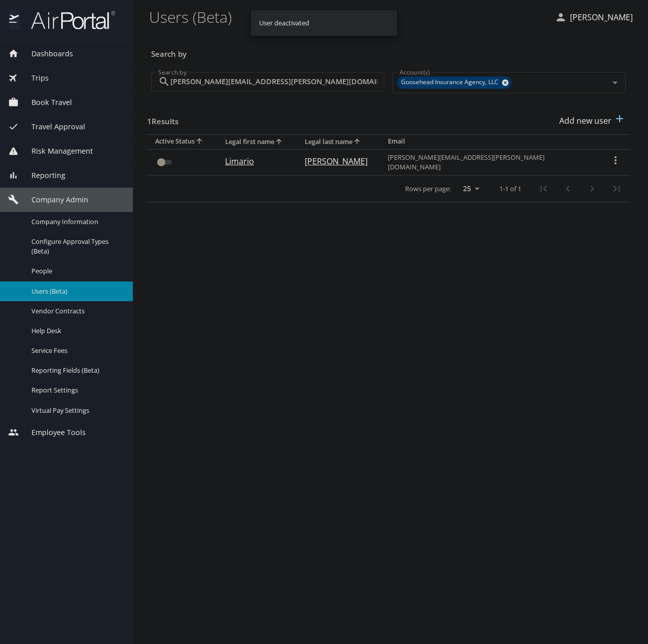 This screenshot has width=648, height=644. I want to click on select: rows per page, so click(469, 189).